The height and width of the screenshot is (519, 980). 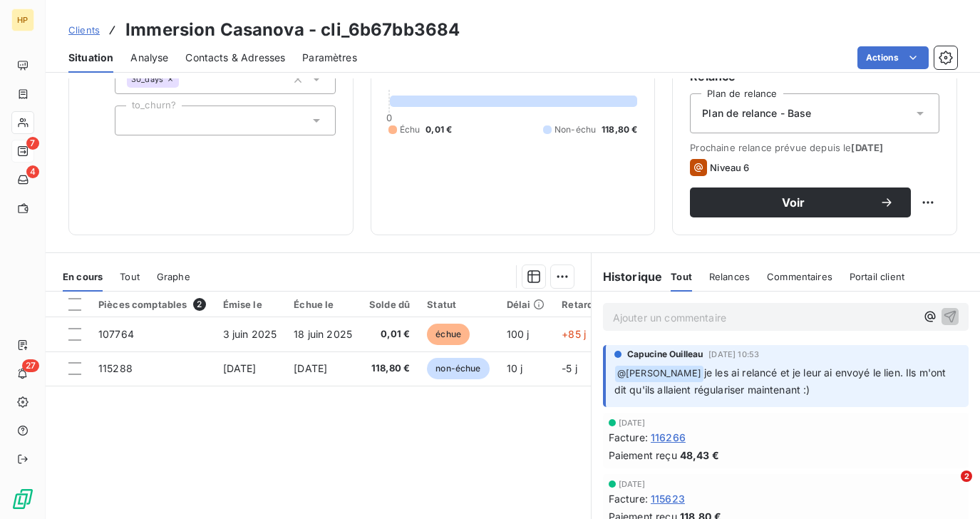 I want to click on span: Commentaires, so click(x=800, y=277).